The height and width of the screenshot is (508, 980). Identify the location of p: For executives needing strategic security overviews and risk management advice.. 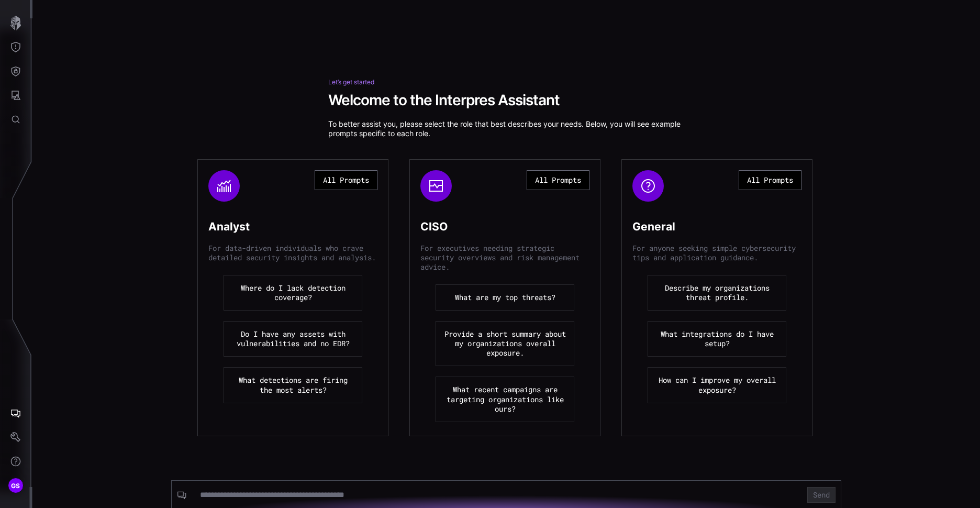
(505, 258).